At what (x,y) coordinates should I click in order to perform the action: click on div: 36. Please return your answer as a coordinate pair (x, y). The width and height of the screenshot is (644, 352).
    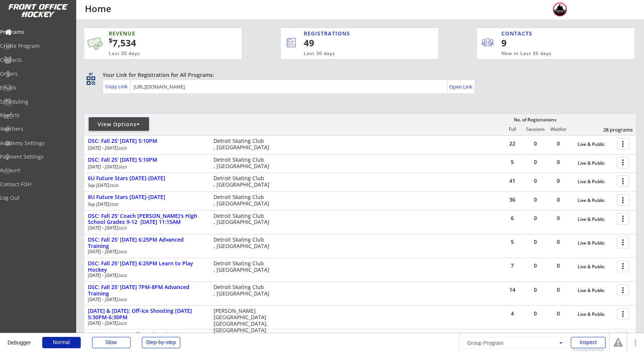
    Looking at the image, I should click on (512, 200).